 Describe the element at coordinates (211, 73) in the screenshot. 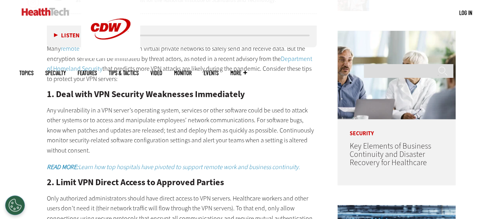

I see `a: Events` at that location.